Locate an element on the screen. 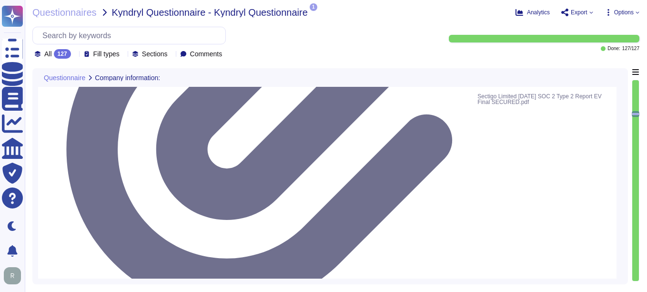  span: Fill types is located at coordinates (106, 54).